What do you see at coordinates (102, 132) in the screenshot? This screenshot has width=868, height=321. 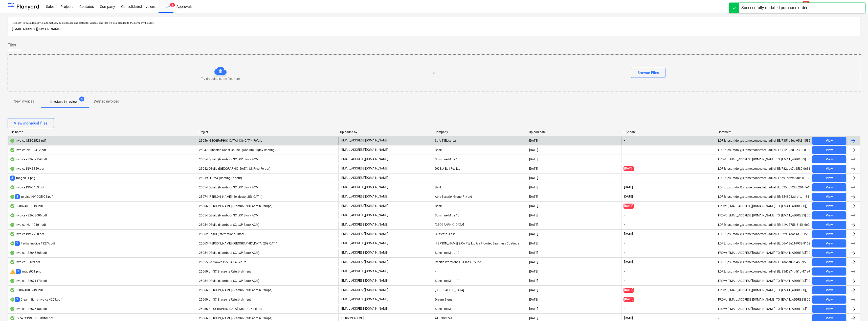 I see `div: File name` at bounding box center [102, 132].